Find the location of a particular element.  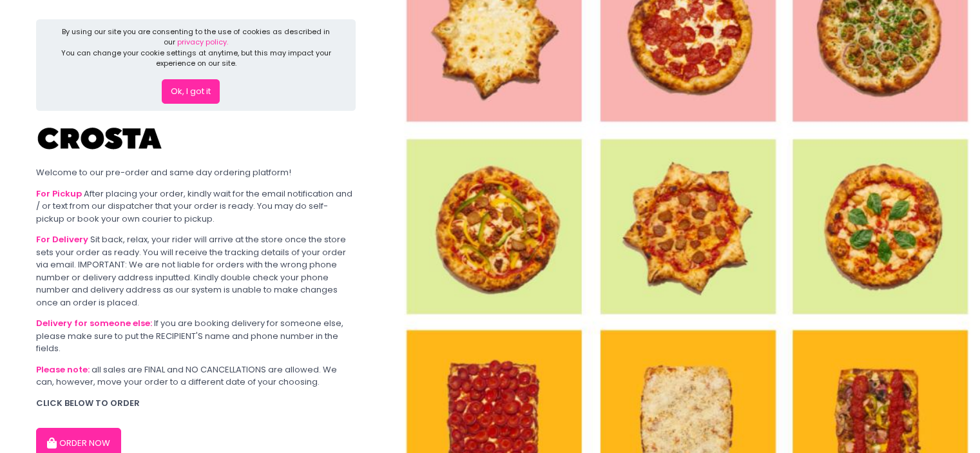

b: Please note: is located at coordinates (62, 369).